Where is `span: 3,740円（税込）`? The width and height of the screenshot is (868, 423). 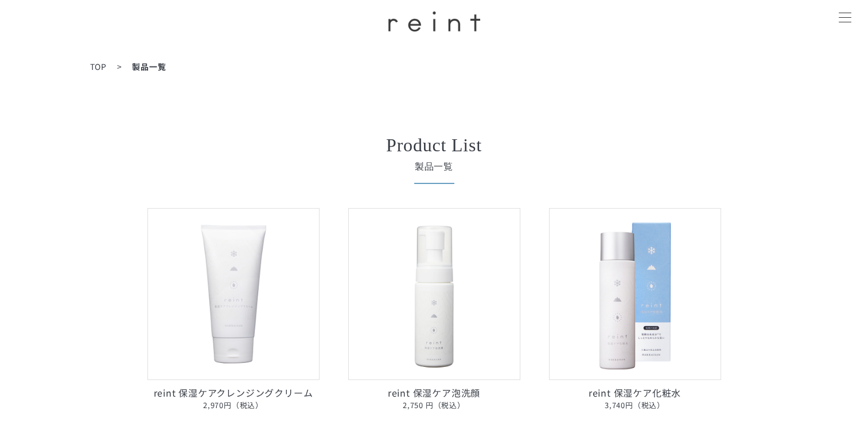 span: 3,740円（税込） is located at coordinates (635, 405).